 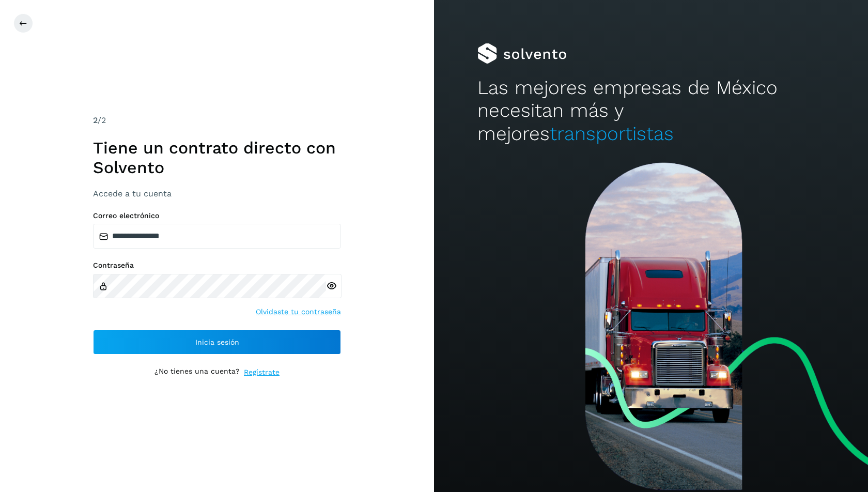 What do you see at coordinates (298, 311) in the screenshot?
I see `a: Olvidaste tu contraseña` at bounding box center [298, 311].